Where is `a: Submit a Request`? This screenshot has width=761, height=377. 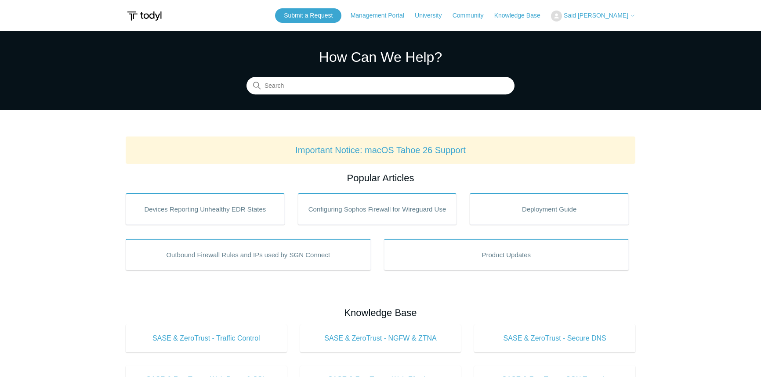
a: Submit a Request is located at coordinates (308, 15).